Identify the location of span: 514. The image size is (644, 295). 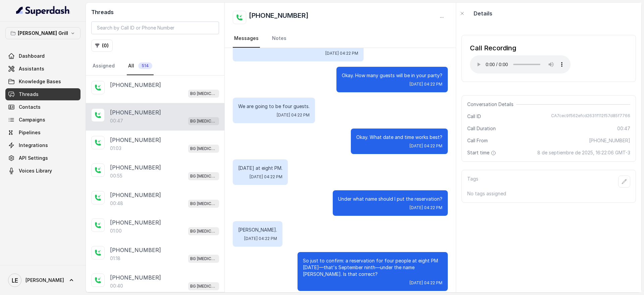
(145, 66).